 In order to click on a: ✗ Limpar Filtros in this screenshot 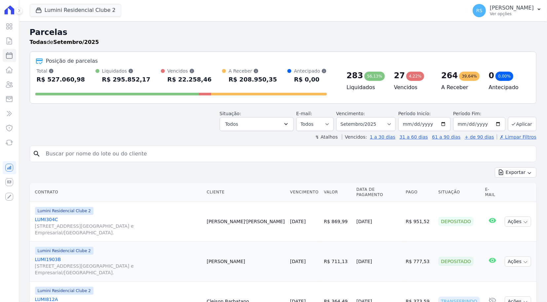, I will do `click(517, 137)`.